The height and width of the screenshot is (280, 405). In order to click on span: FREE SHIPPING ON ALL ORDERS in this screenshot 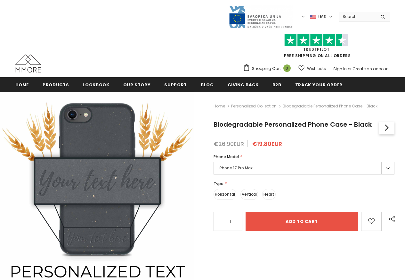, I will do `click(316, 47)`.